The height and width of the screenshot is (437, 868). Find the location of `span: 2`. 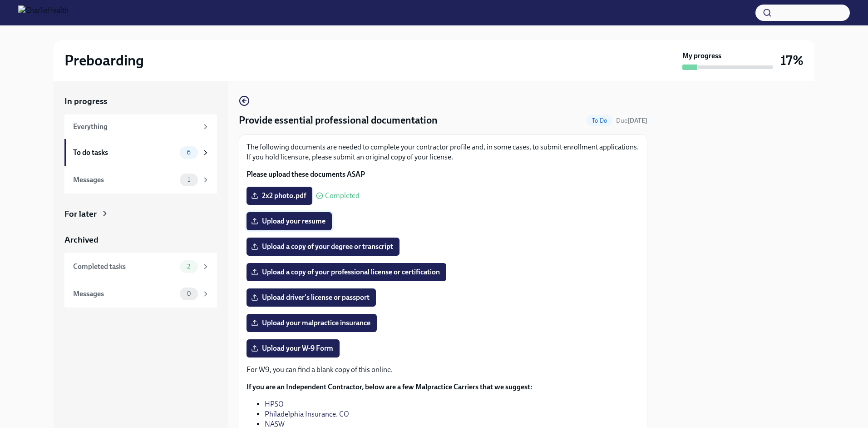

span: 2 is located at coordinates (189, 266).